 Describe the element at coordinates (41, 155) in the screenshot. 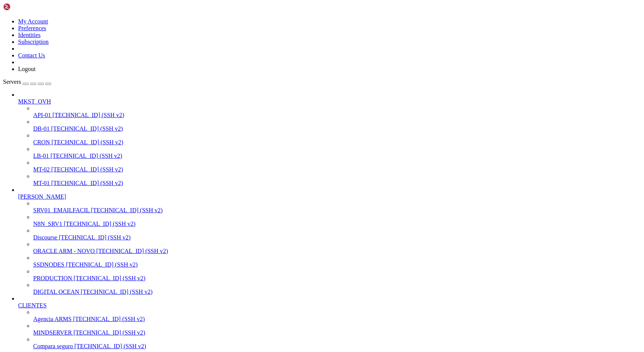

I see `span: LB-01` at that location.